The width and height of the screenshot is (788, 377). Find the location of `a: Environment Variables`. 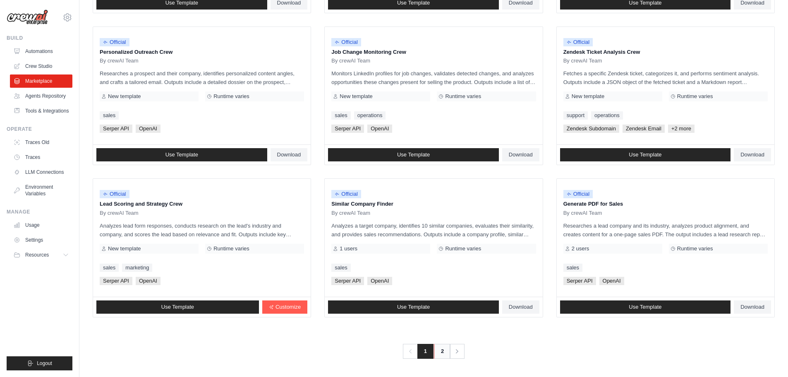

a: Environment Variables is located at coordinates (41, 190).